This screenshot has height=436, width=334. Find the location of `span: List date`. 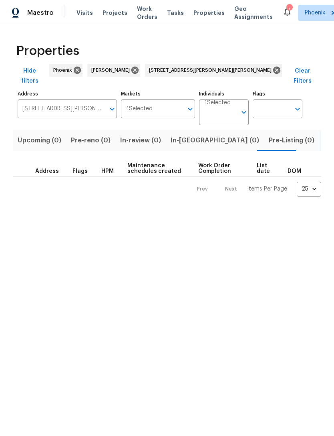

span: List date is located at coordinates (265, 168).